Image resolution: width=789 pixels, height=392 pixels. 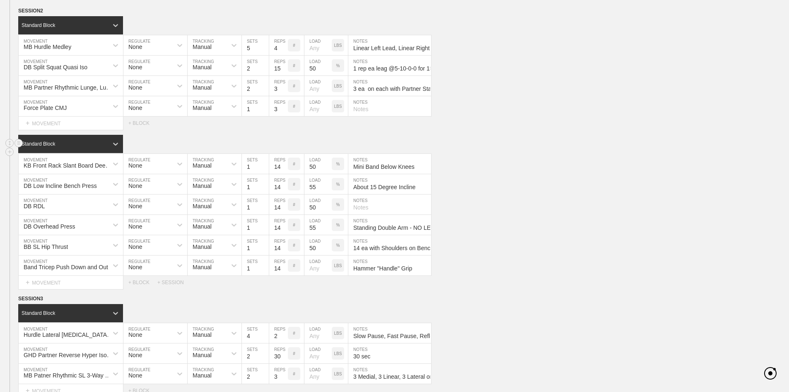 I want to click on div: DB Low Incline Bench Press, so click(x=60, y=186).